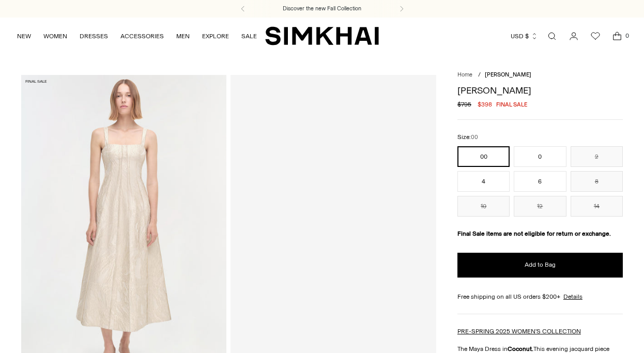 The height and width of the screenshot is (353, 644). Describe the element at coordinates (573, 36) in the screenshot. I see `a: Go to the account page` at that location.